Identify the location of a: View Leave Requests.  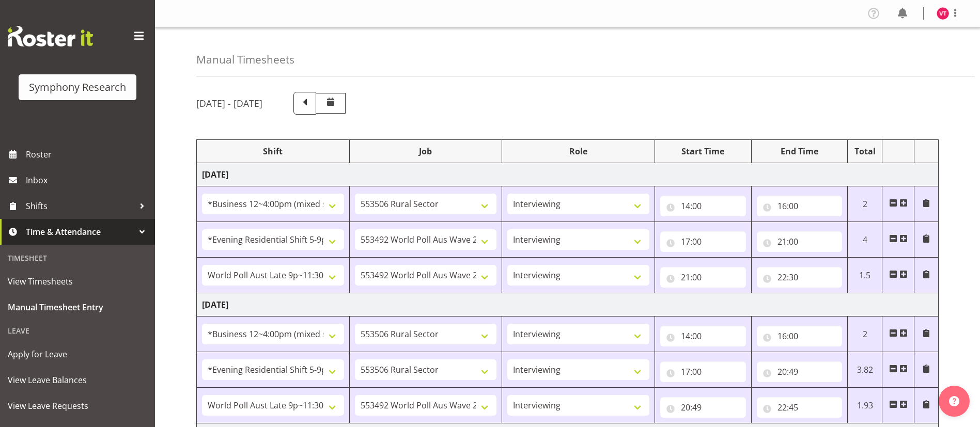
(78, 406).